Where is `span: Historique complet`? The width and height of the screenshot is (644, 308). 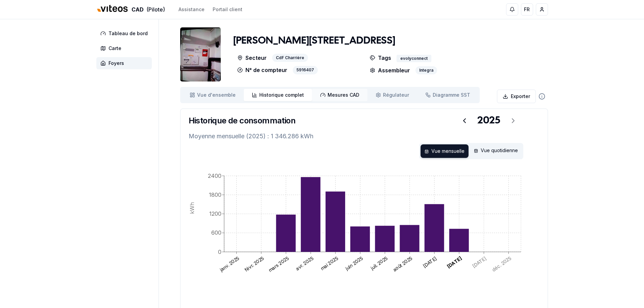
span: Historique complet is located at coordinates (282, 95).